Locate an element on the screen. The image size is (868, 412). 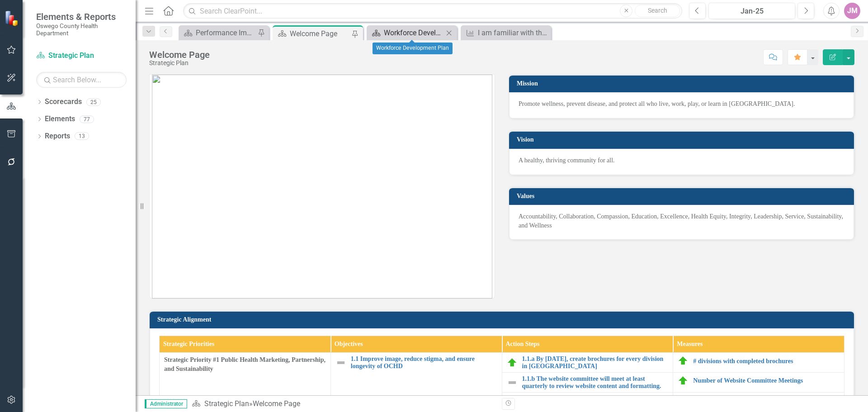
span: Search is located at coordinates (657, 10).